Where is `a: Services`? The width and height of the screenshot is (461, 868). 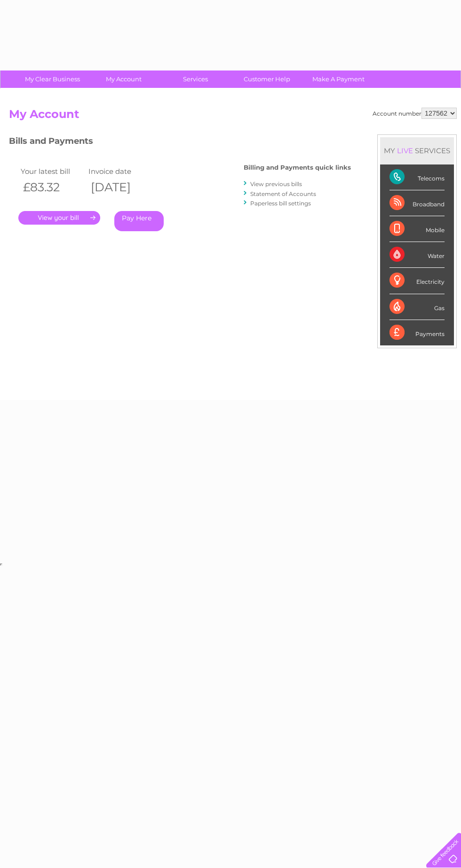 a: Services is located at coordinates (195, 79).